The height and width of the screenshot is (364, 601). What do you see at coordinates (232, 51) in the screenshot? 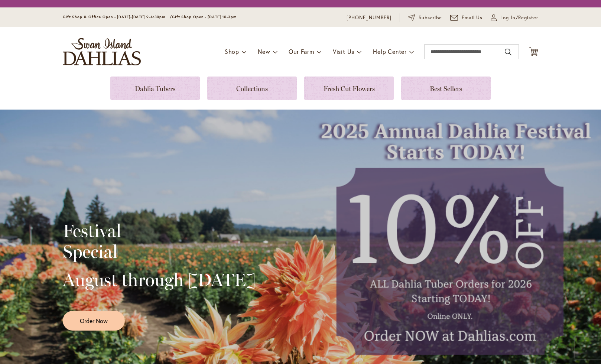
I see `span: Shop` at bounding box center [232, 51].